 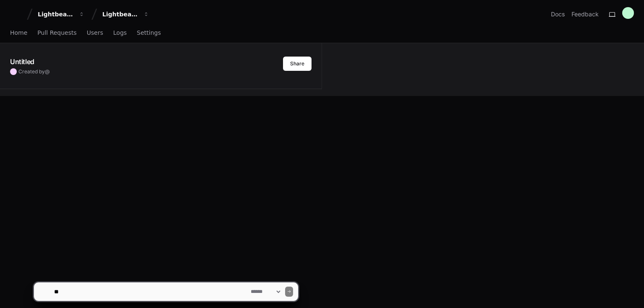 What do you see at coordinates (34, 72) in the screenshot?
I see `span: Created by` at bounding box center [34, 72].